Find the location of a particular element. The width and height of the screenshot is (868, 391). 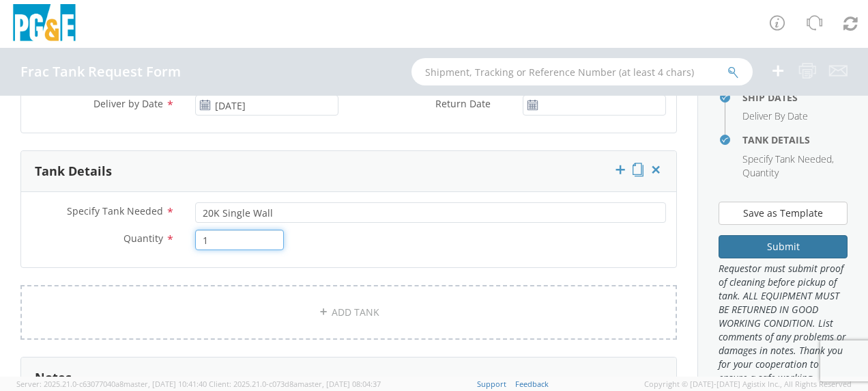

span: Client: 2025.21.0-c073d8a is located at coordinates (295, 383).